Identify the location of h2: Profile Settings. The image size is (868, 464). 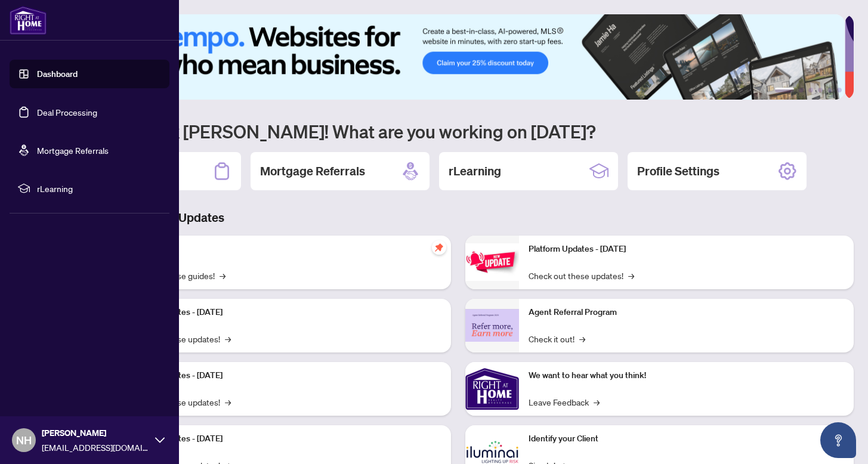
(678, 172).